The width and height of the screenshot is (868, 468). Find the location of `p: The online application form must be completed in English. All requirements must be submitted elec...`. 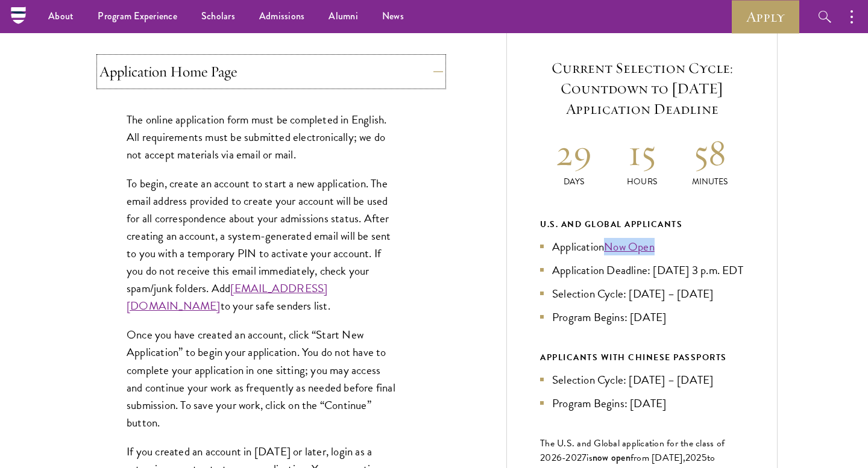

p: The online application form must be completed in English. All requirements must be submitted elec... is located at coordinates (262, 136).